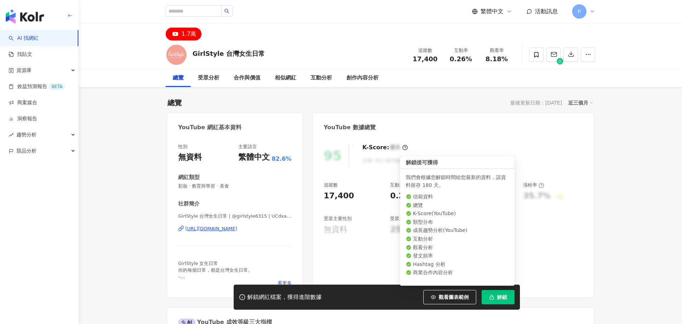 The height and width of the screenshot is (324, 682). What do you see at coordinates (457, 239) in the screenshot?
I see `li: 互動分析` at bounding box center [457, 239].